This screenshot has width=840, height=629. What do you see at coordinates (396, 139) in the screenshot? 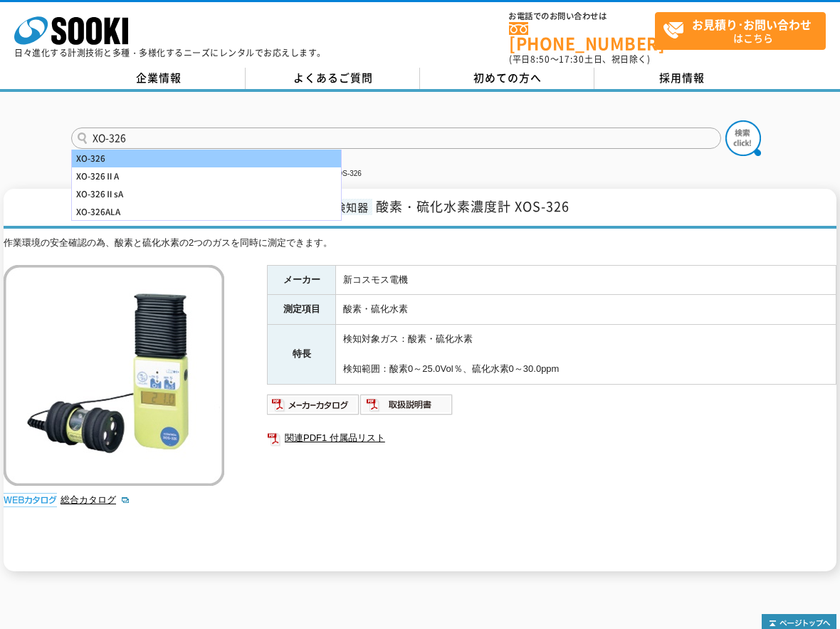
I see `input: 商品名、型式、NETIS番号を入力してください` at bounding box center [396, 139].